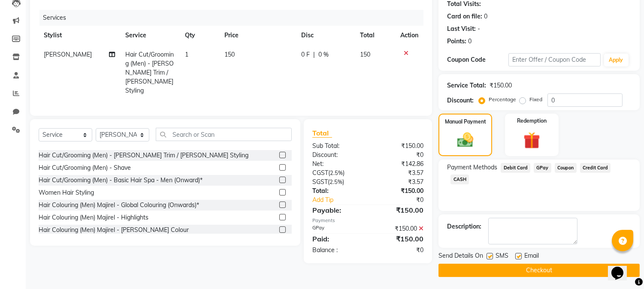 This screenshot has width=644, height=289. I want to click on th: Service, so click(150, 35).